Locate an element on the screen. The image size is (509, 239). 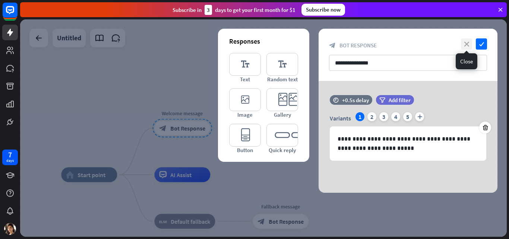
div: days is located at coordinates (10, 161).